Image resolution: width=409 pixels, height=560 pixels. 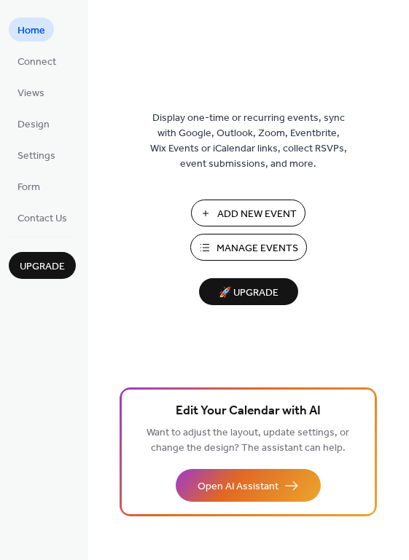 What do you see at coordinates (28, 186) in the screenshot?
I see `a: Form` at bounding box center [28, 186].